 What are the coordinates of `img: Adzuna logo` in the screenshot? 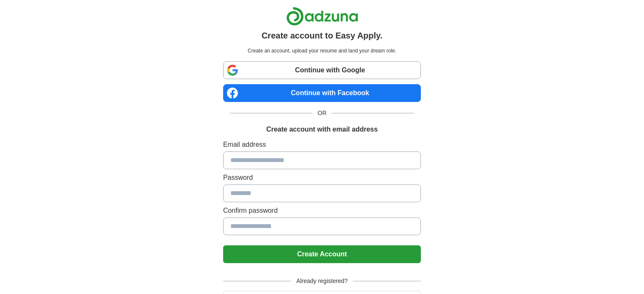 It's located at (322, 16).